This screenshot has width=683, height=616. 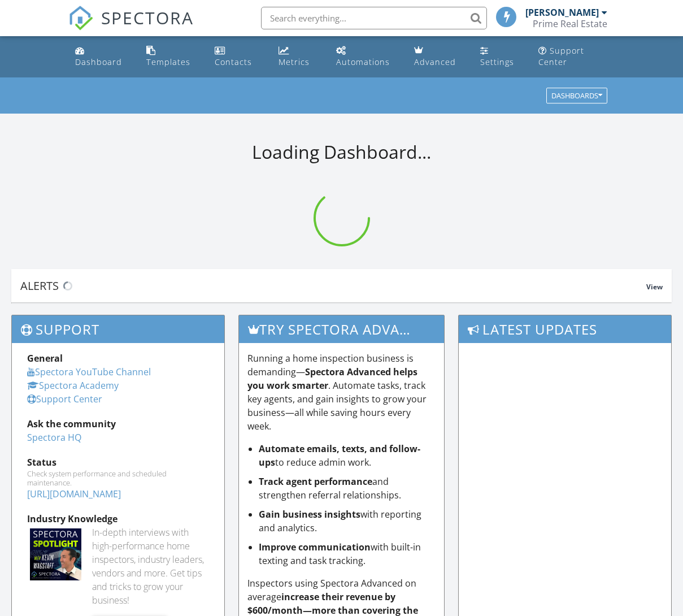 What do you see at coordinates (347, 521) in the screenshot?
I see `li: with reporting and analytics.` at bounding box center [347, 521].